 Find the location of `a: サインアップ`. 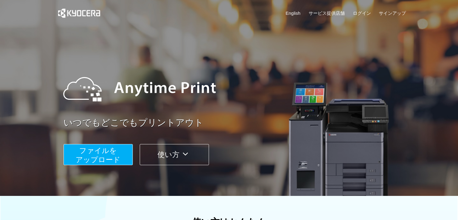

a: サインアップ is located at coordinates (392, 13).